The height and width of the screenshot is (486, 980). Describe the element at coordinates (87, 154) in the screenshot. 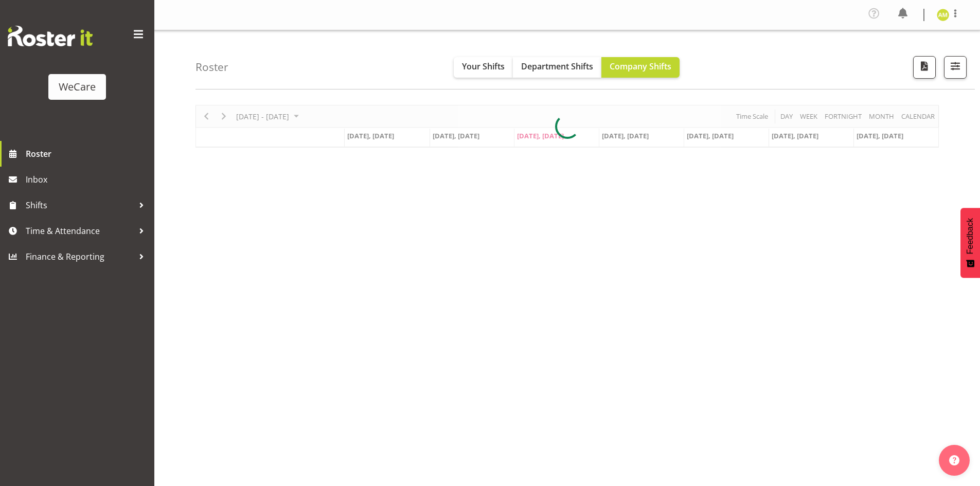

I see `span: Roster` at that location.